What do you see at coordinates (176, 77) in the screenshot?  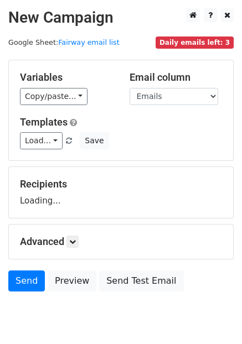 I see `h5: Email column` at bounding box center [176, 77].